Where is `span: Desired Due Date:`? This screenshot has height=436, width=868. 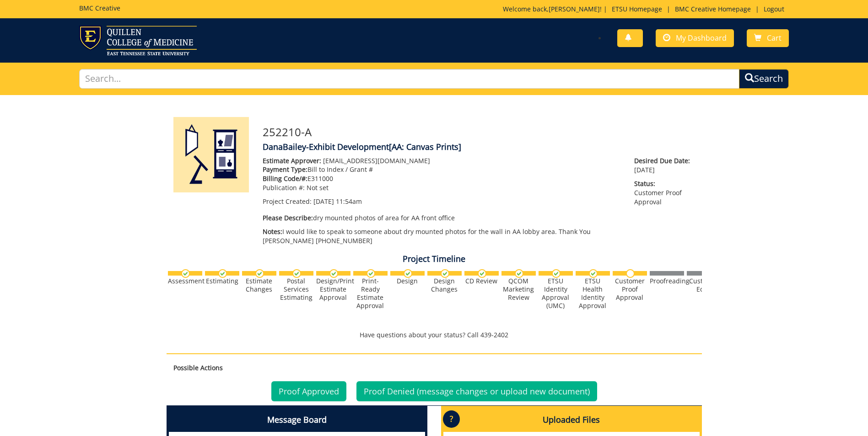
span: Desired Due Date: is located at coordinates (664, 161).